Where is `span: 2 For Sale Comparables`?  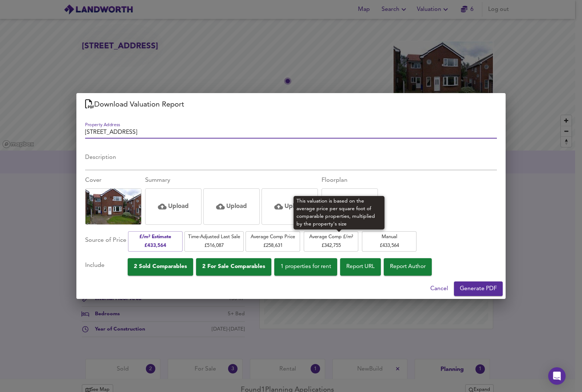 span: 2 For Sale Comparables is located at coordinates (234, 266).